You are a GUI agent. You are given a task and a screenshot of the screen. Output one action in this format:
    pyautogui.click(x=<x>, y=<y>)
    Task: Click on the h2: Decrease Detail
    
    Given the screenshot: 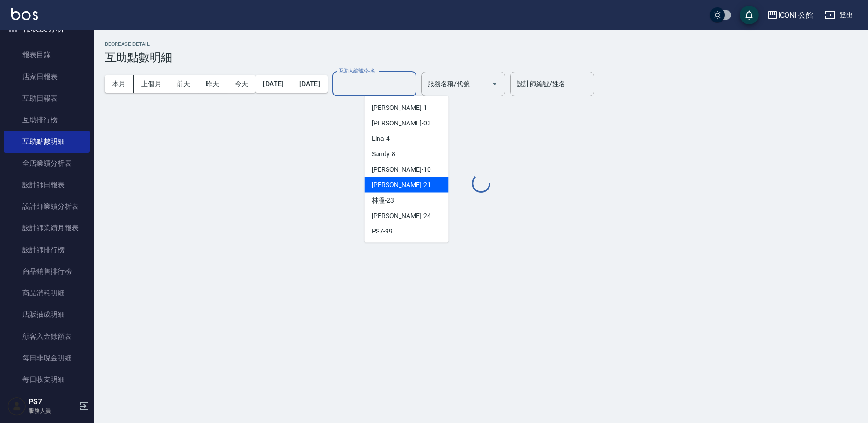 What is the action you would take?
    pyautogui.click(x=480, y=44)
    